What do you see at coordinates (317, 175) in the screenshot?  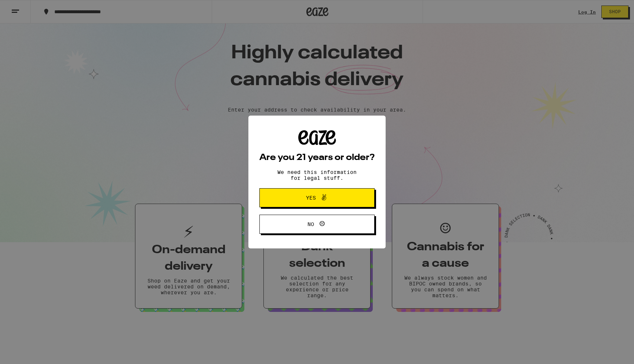 I see `p: We need this information for legal stuff.` at bounding box center [317, 175].